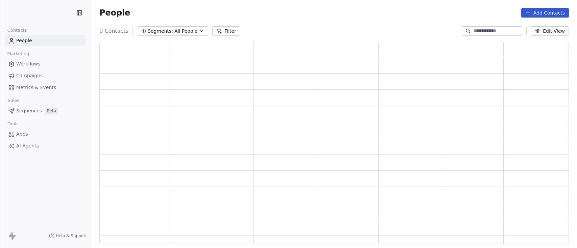 The width and height of the screenshot is (577, 248). What do you see at coordinates (45, 76) in the screenshot?
I see `a: Campaigns` at bounding box center [45, 76].